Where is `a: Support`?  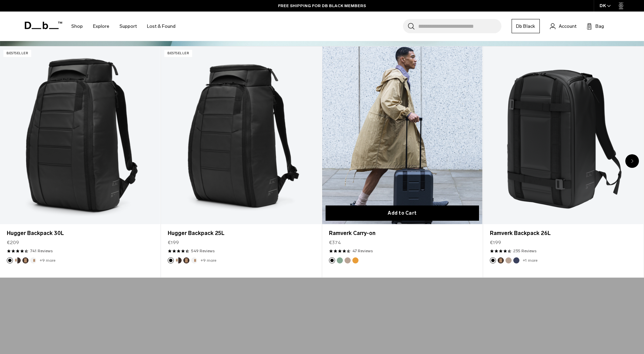 a: Support is located at coordinates (128, 26).